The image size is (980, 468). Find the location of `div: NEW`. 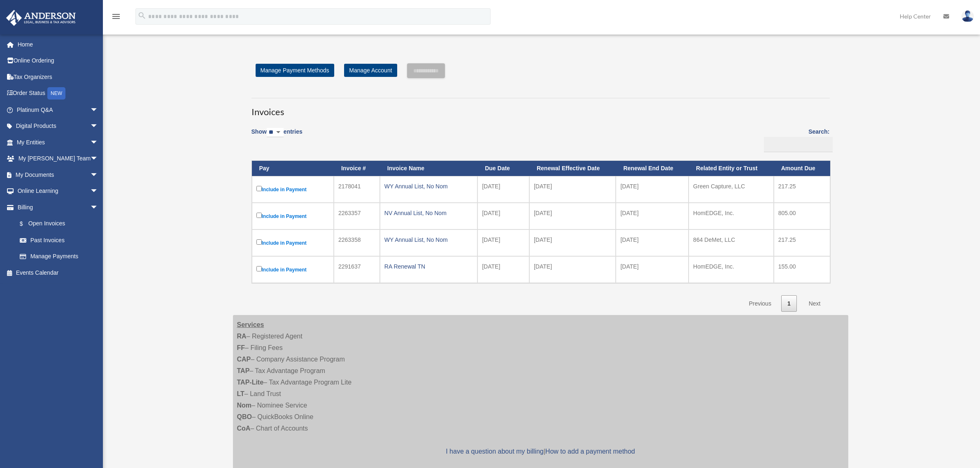

div: NEW is located at coordinates (56, 93).